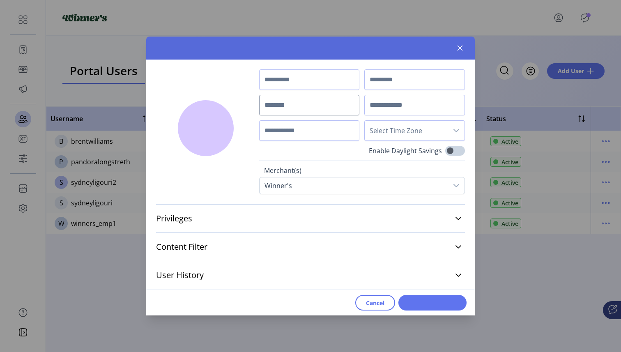 The width and height of the screenshot is (621, 352). What do you see at coordinates (182, 247) in the screenshot?
I see `span: Content Filter` at bounding box center [182, 247].